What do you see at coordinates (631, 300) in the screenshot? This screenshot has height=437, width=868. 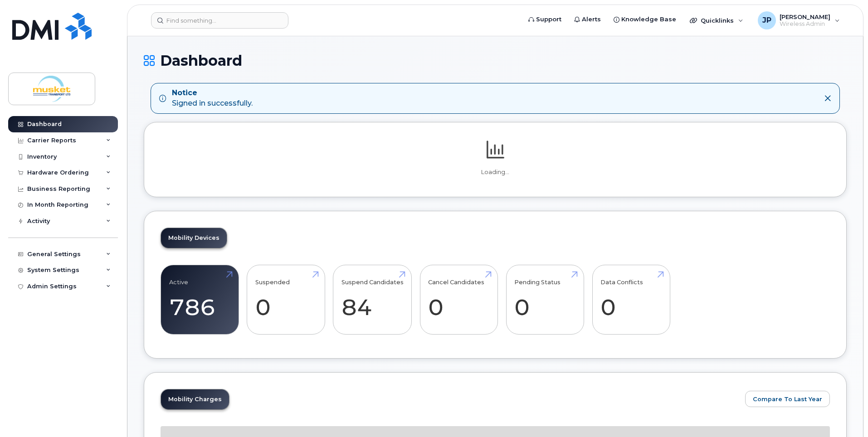 I see `a: Data Conflicts 0` at bounding box center [631, 300].